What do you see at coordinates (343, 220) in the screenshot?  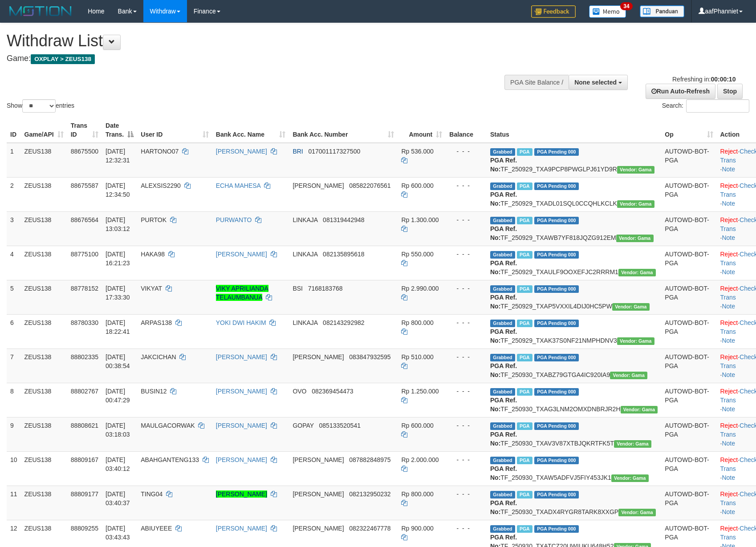 I see `span: Copy 081319442948 to clipboard` at bounding box center [343, 220].